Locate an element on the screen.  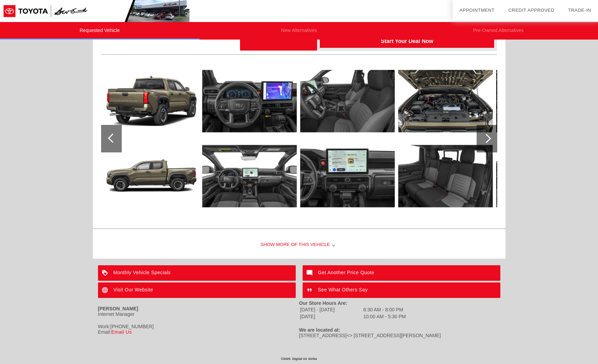
td: 10:00 AM - 5:30 PM is located at coordinates (385, 316).